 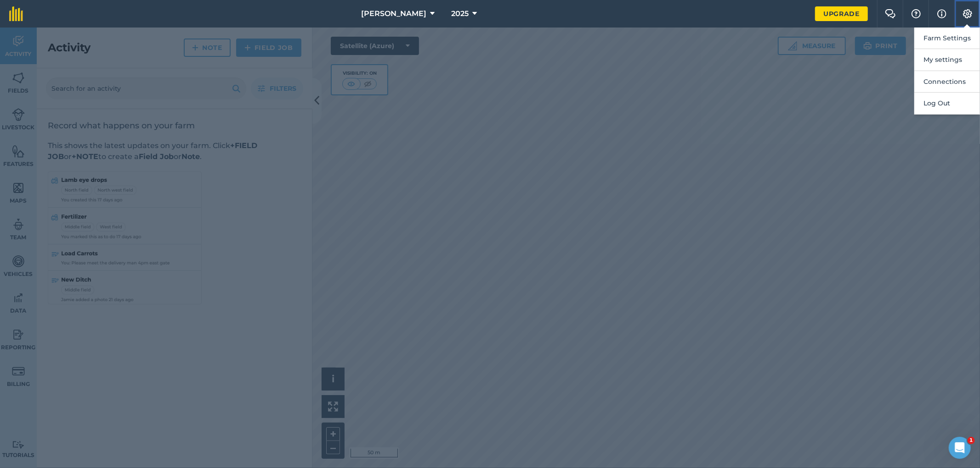 What do you see at coordinates (947, 103) in the screenshot?
I see `button: Log Out` at bounding box center [947, 103].